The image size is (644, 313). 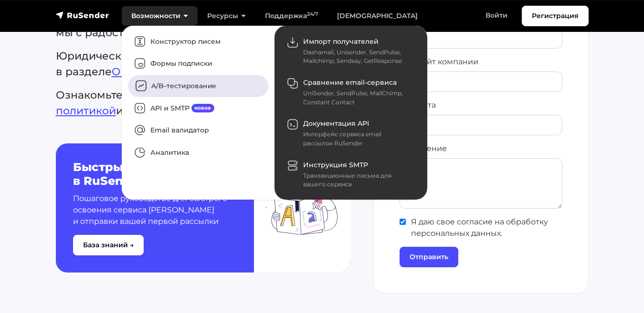 What do you see at coordinates (203, 108) in the screenshot?
I see `span: новое` at bounding box center [203, 108].